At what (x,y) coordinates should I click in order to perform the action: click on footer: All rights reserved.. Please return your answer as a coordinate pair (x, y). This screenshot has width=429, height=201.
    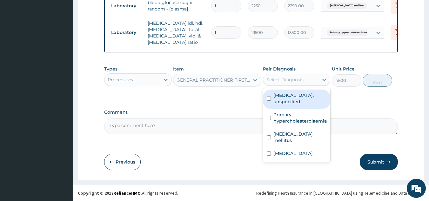
    Looking at the image, I should click on (251, 193).